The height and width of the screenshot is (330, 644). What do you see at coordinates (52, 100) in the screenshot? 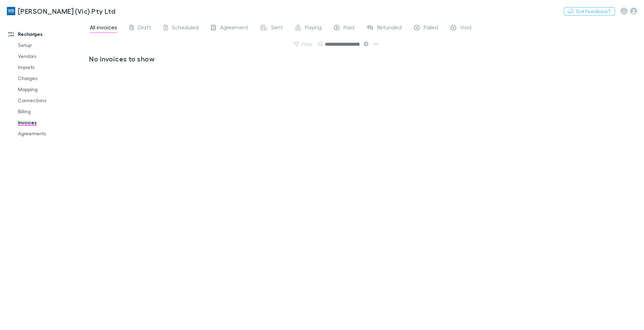
I see `a: Connections` at bounding box center [52, 100].